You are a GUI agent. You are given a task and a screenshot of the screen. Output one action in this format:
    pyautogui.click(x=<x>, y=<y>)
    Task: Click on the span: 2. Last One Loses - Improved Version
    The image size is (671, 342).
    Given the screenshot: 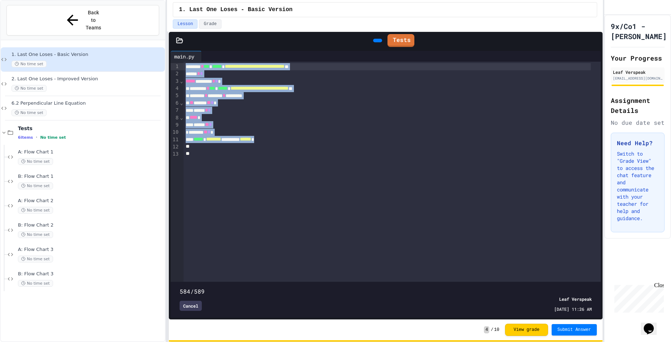 What is the action you would take?
    pyautogui.click(x=87, y=79)
    